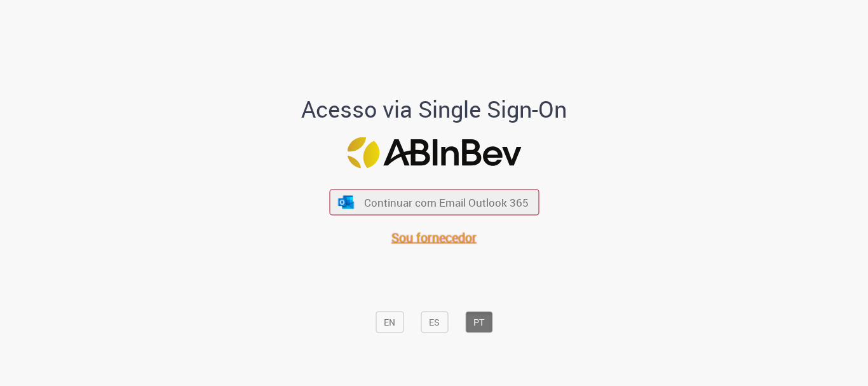  What do you see at coordinates (390, 323) in the screenshot?
I see `button: EN` at bounding box center [390, 323].